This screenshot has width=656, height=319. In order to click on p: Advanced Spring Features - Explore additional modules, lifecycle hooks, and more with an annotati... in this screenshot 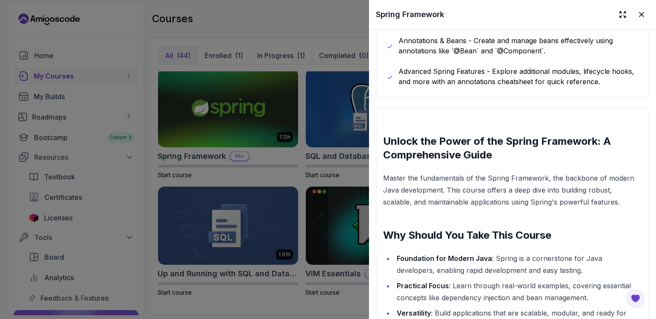, I will do `click(519, 76)`.